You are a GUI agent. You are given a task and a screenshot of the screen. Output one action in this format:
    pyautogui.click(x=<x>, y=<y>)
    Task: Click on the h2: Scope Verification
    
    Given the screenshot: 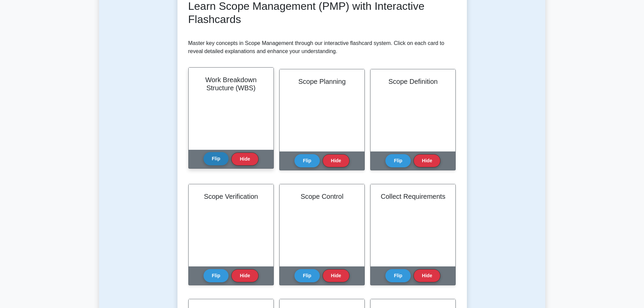 What is the action you would take?
    pyautogui.click(x=231, y=197)
    